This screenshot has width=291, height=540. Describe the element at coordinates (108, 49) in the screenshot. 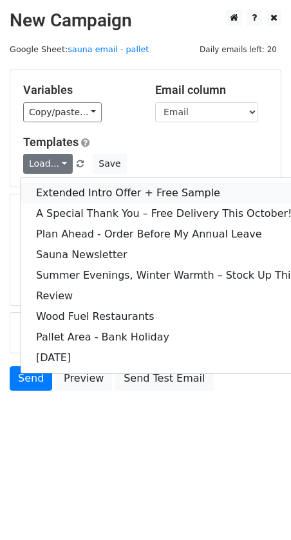

I see `a: sauna email - pallet` at that location.